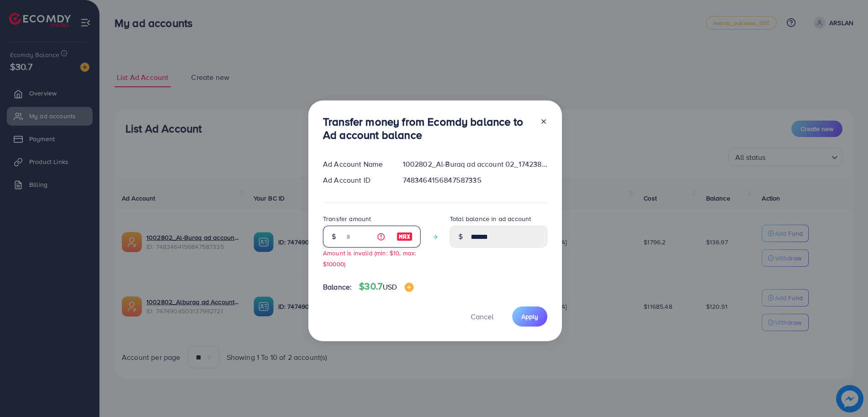  What do you see at coordinates (386, 286) in the screenshot?
I see `h4: $30.7` at bounding box center [386, 286].